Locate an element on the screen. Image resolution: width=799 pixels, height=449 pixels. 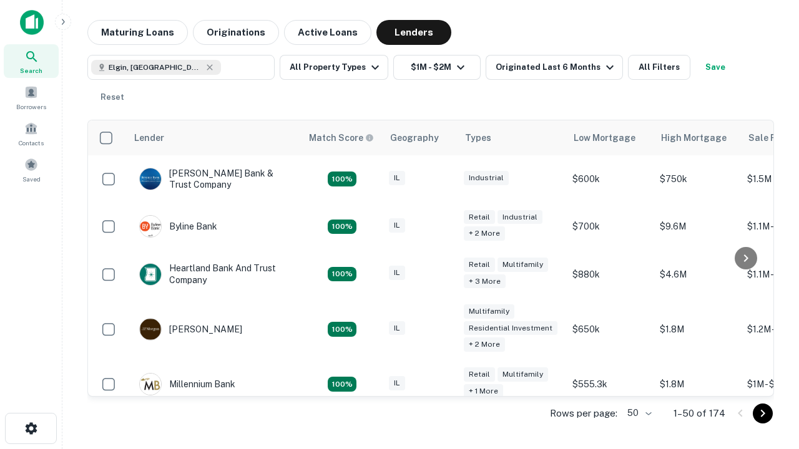
td: $750k is located at coordinates (697, 179).